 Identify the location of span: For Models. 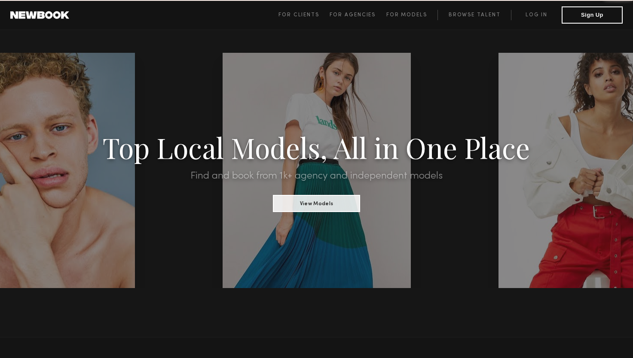
(406, 15).